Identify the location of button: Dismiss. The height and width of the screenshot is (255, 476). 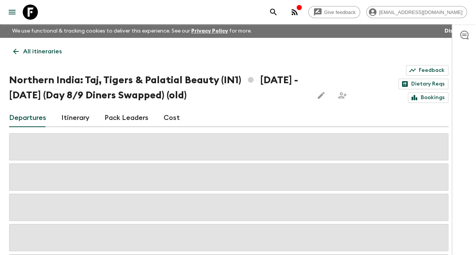
(455, 31).